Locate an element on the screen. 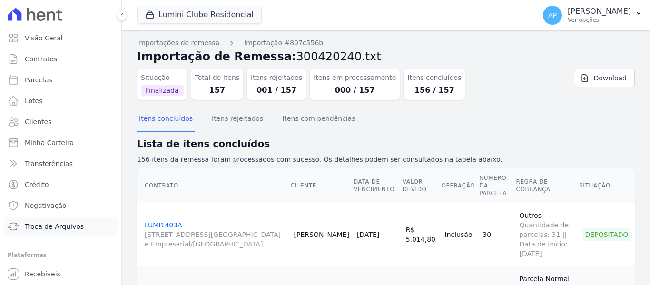 This screenshot has height=285, width=650. a: Lotes is located at coordinates (60, 101).